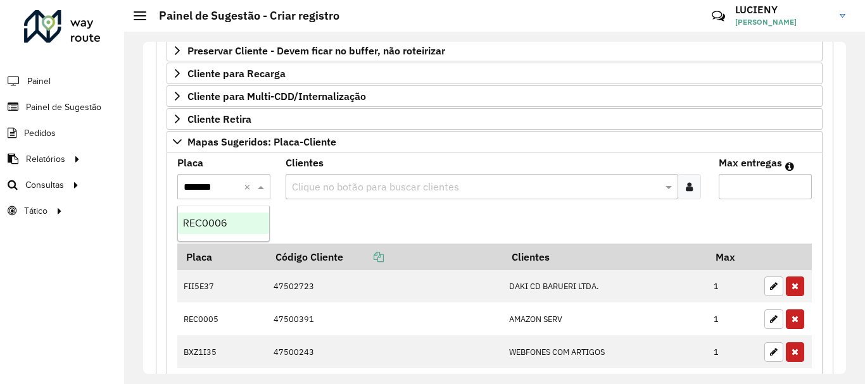 The width and height of the screenshot is (865, 384). Describe the element at coordinates (494, 51) in the screenshot. I see `a: Preservar Cliente - Devem ficar no buffer, não roteirizar` at that location.